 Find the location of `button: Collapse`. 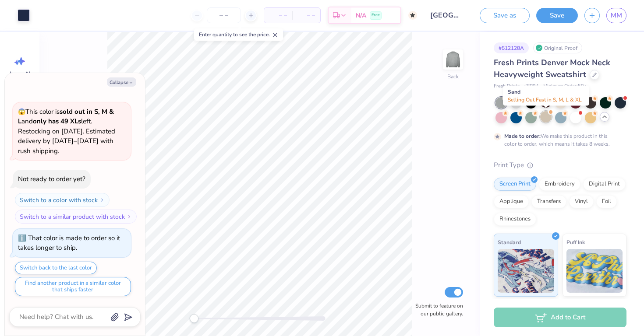

button: Collapse is located at coordinates (122, 82).